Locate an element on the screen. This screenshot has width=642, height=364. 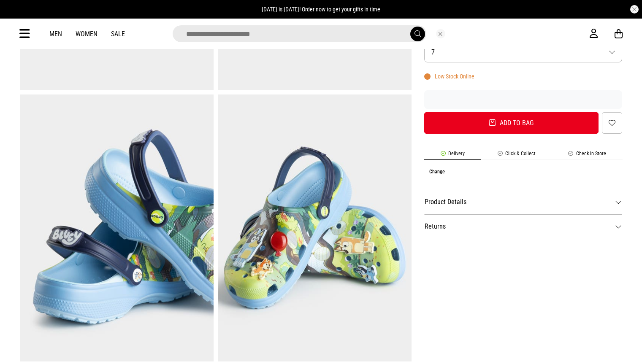
button: Add to bag is located at coordinates (511, 123).